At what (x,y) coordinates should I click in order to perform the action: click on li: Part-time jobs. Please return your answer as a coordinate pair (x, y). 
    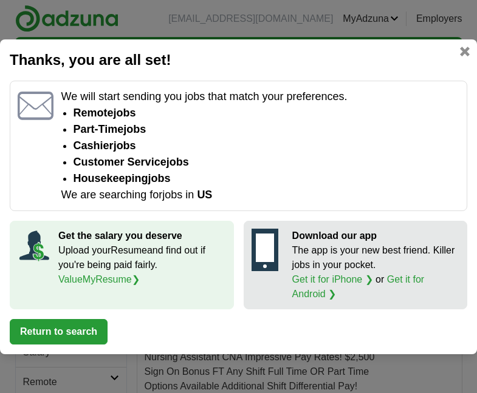
    Looking at the image, I should click on (266, 129).